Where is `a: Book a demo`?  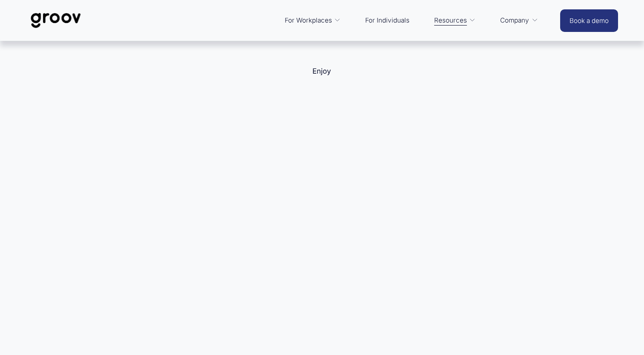 a: Book a demo is located at coordinates (589, 21).